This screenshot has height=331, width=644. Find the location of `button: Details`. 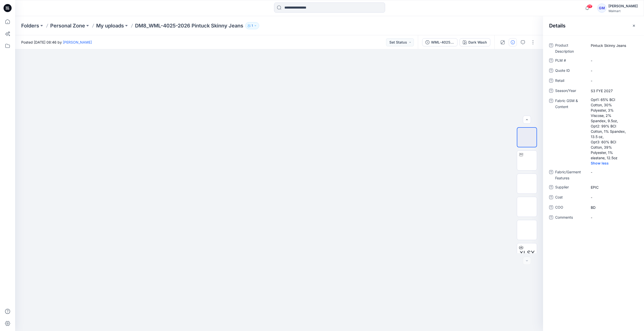

button: Details is located at coordinates (513, 43).